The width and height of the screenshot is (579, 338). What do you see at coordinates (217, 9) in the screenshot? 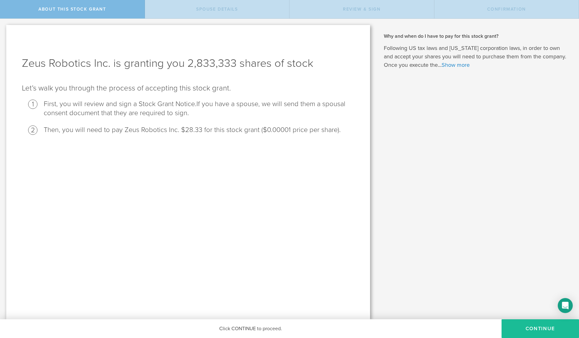
I see `span: Spouse Details` at bounding box center [217, 9].